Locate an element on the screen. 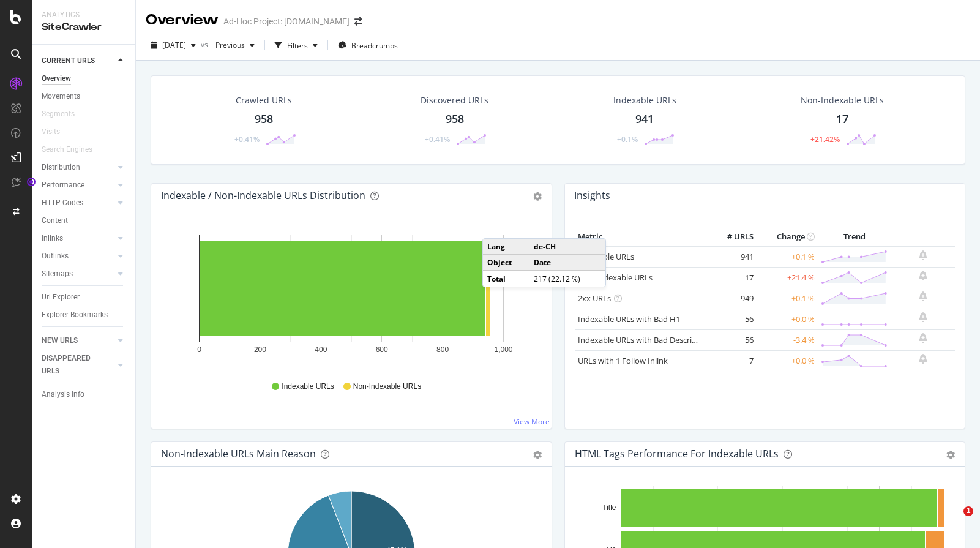  a: NEW URLS is located at coordinates (78, 340).